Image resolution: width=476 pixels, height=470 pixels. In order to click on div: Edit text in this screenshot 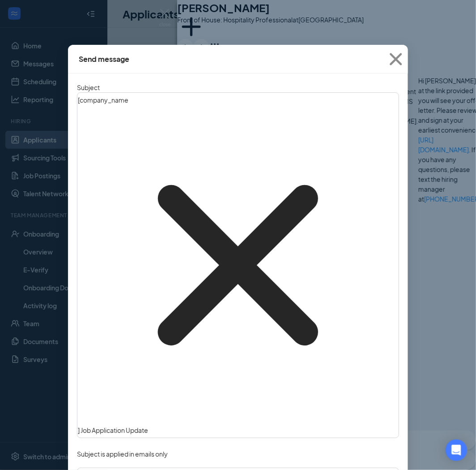, I will do `click(238, 265)`.